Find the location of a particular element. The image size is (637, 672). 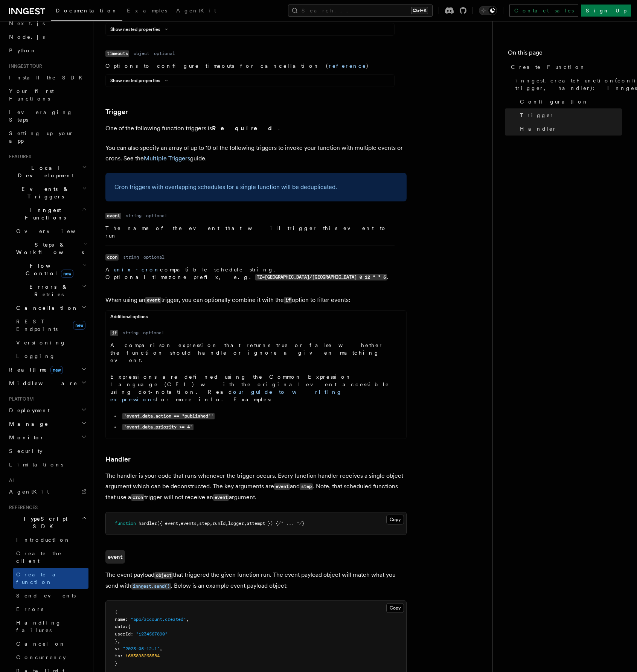

a: inngest.send() is located at coordinates (151, 585).